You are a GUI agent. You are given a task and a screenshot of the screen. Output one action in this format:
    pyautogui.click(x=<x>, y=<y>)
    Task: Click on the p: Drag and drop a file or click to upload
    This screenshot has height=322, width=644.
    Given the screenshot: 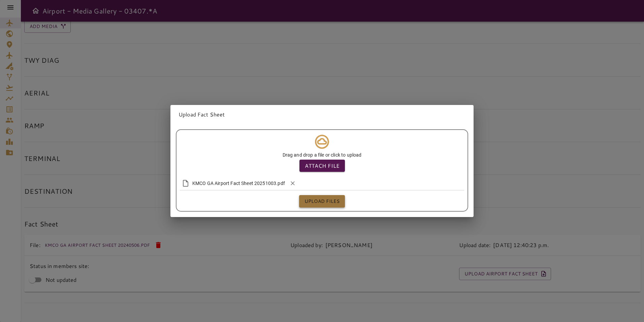 What is the action you would take?
    pyautogui.click(x=322, y=155)
    